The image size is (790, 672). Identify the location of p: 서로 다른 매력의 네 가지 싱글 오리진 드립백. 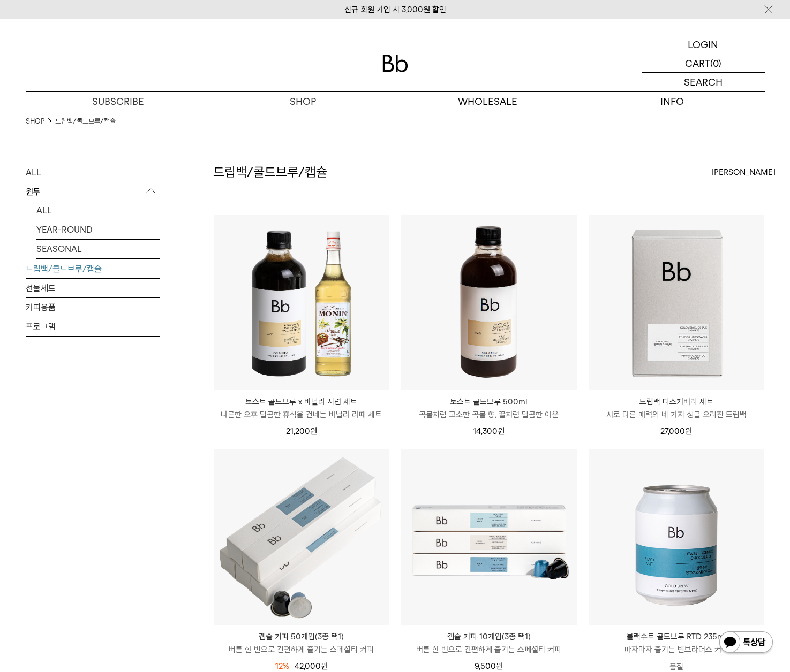
(677, 415).